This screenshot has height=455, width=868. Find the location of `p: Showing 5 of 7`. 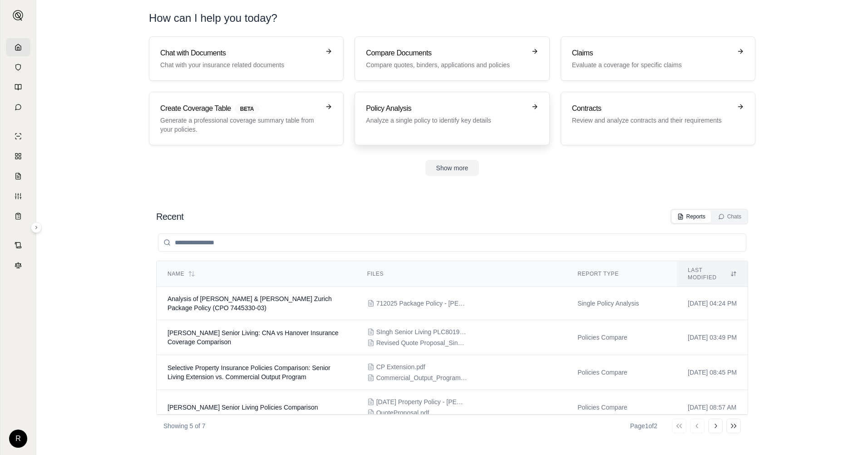

p: Showing 5 of 7 is located at coordinates (184, 426).